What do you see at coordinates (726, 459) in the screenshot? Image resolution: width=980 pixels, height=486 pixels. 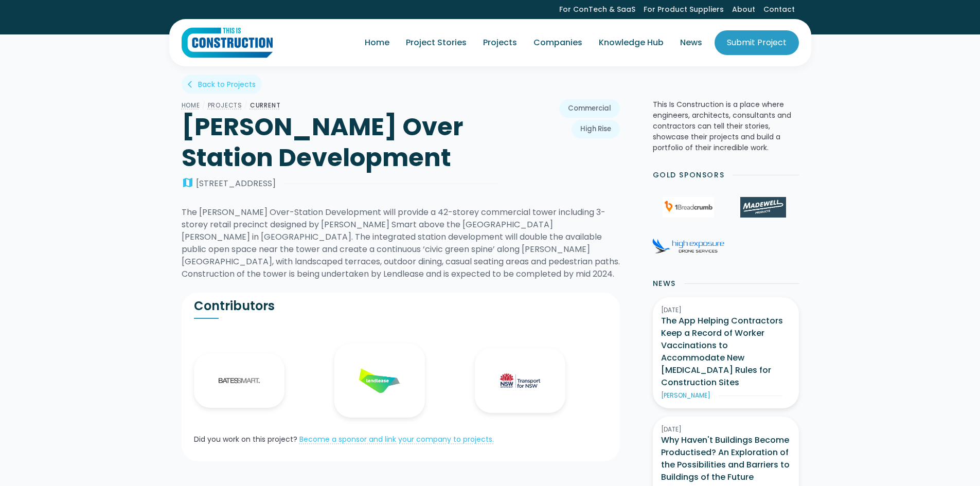 I see `h3: Why Haven't Buildings Become Productised? An Exploration of the Possibilities and Barriers to Bui...` at bounding box center [726, 459].